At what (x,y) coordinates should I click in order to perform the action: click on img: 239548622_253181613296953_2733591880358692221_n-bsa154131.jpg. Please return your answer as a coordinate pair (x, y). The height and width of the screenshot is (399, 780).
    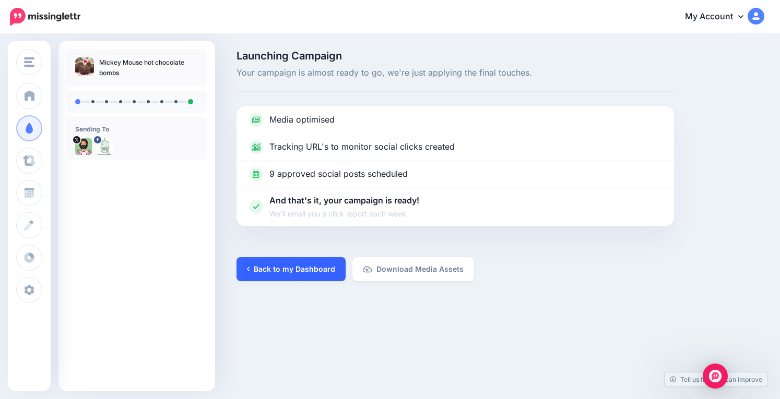
    Looking at the image, I should click on (104, 147).